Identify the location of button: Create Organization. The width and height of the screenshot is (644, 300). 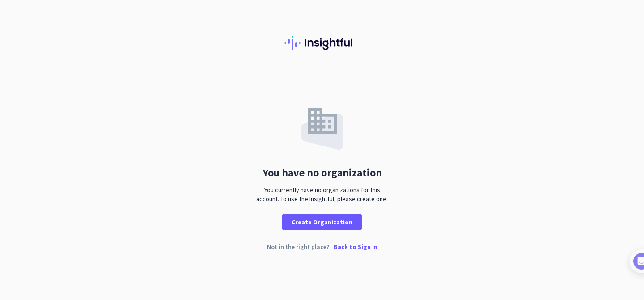
(322, 222).